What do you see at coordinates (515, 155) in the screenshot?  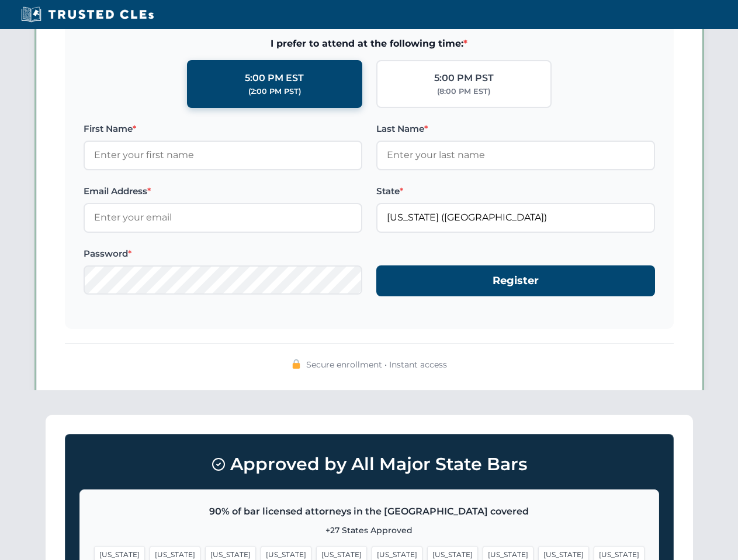 I see `input: Enter your last name` at bounding box center [515, 155].